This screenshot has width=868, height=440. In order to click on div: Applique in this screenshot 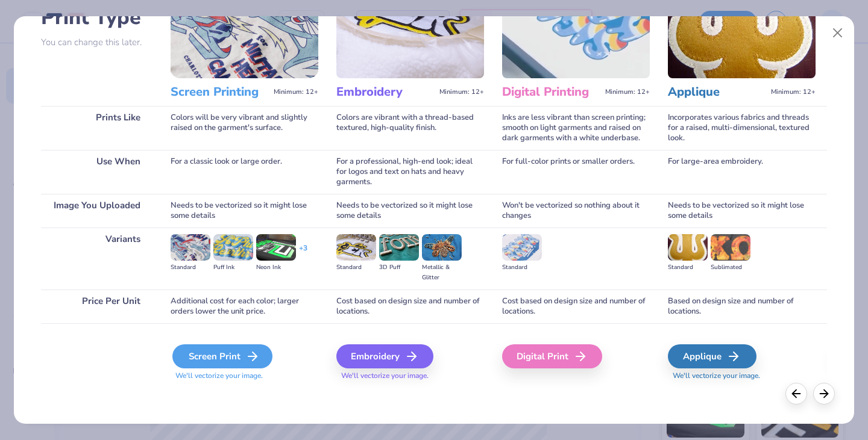, I will do `click(712, 356)`.